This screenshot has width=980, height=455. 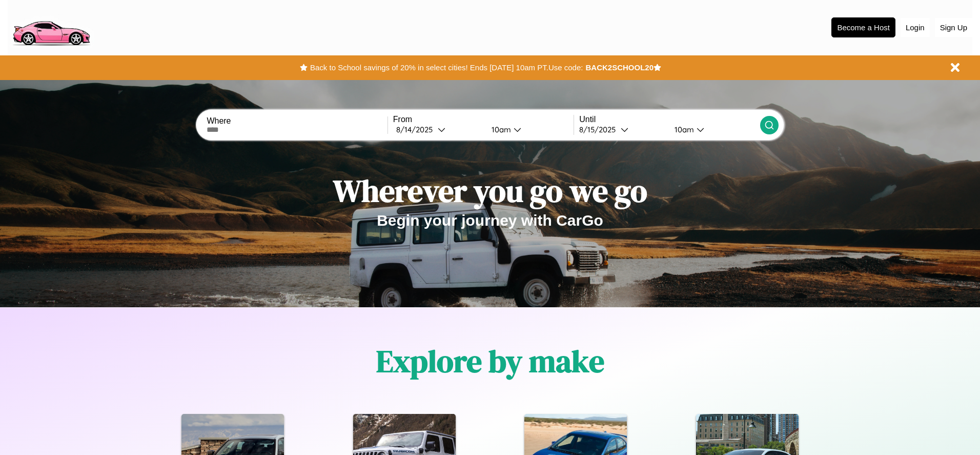 I want to click on b: BACK2SCHOOL20, so click(x=619, y=67).